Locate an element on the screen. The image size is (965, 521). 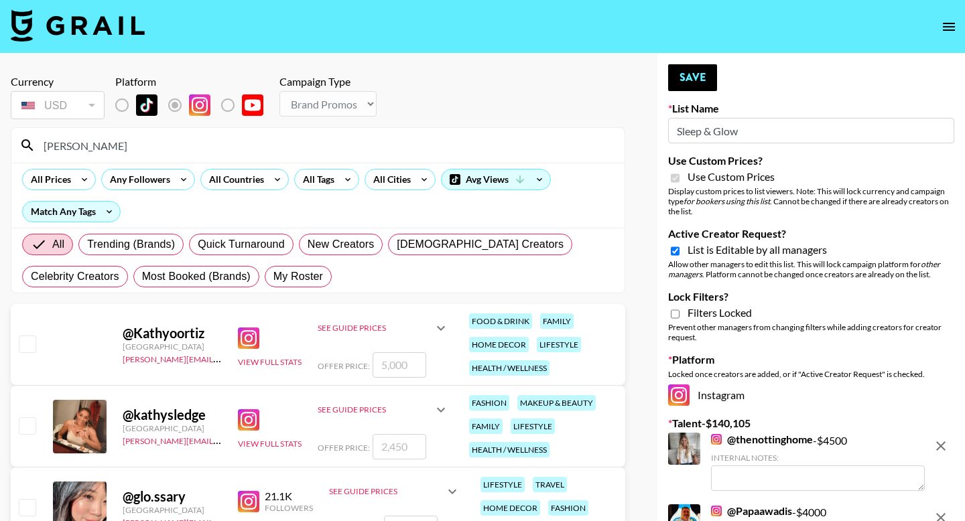
label: Active Creator Request? is located at coordinates (811, 234).